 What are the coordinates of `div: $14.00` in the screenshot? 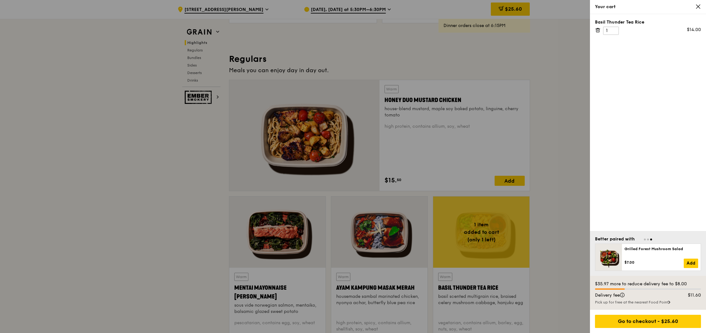 It's located at (694, 30).